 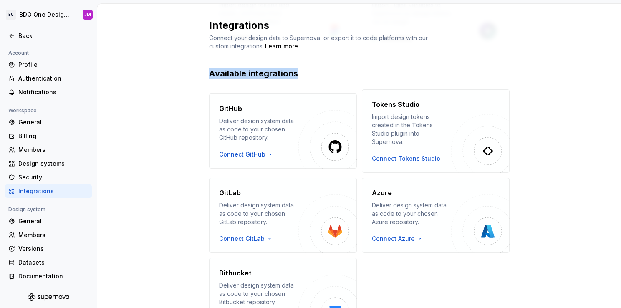 I want to click on div: Back, so click(x=53, y=36).